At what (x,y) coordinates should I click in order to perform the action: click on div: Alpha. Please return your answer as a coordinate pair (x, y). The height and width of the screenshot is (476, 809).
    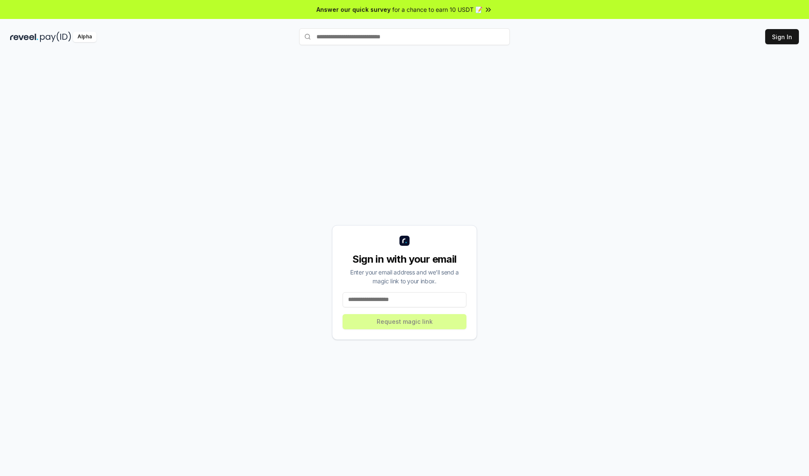
    Looking at the image, I should click on (85, 37).